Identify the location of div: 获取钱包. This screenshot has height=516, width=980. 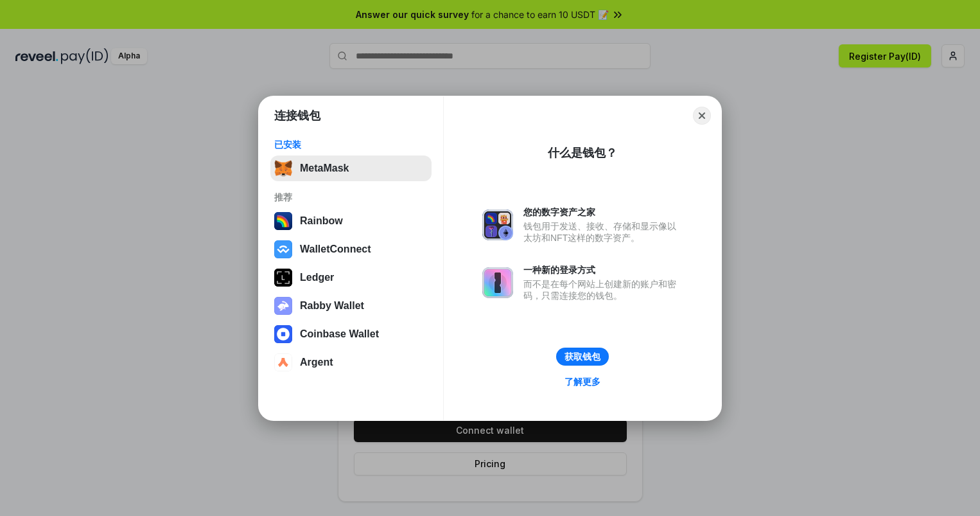
(582, 357).